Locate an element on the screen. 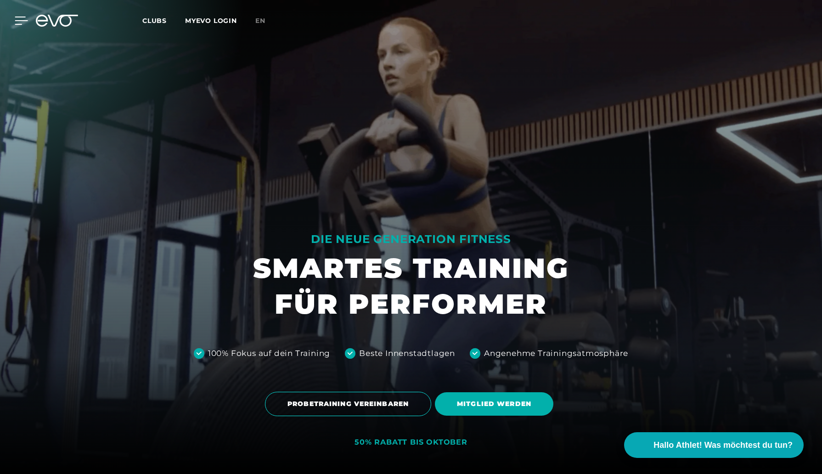  span: Clubs is located at coordinates (154, 21).